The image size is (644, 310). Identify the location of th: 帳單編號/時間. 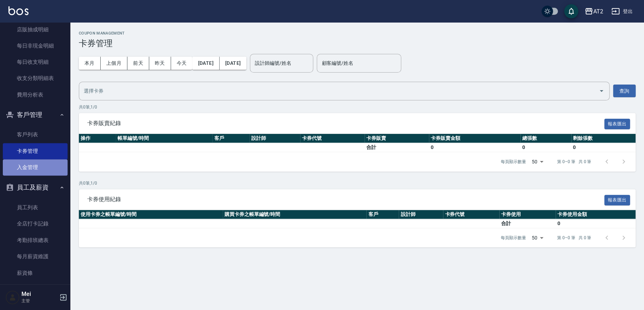
(164, 138).